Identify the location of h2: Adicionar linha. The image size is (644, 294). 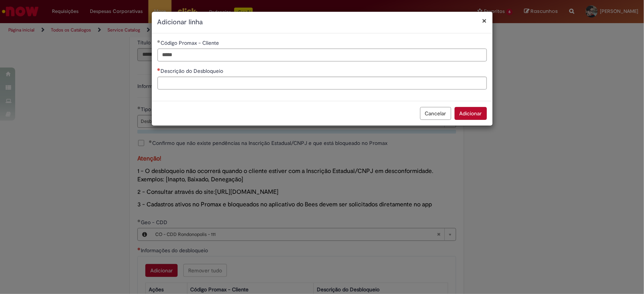
(322, 22).